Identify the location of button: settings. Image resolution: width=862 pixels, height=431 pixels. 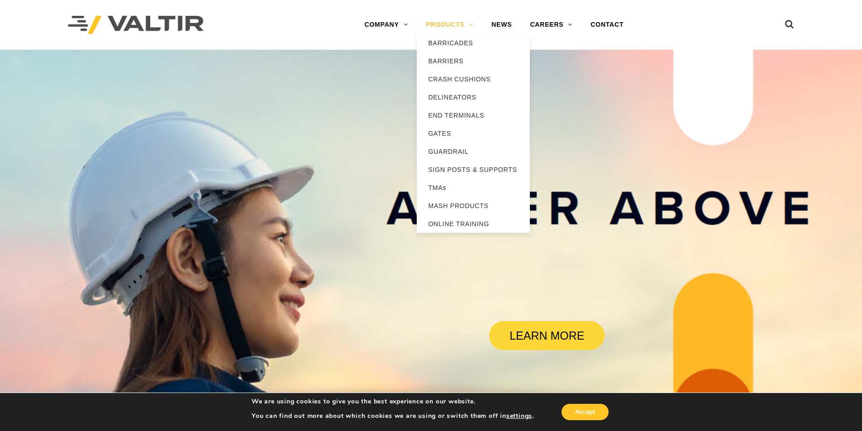
(519, 416).